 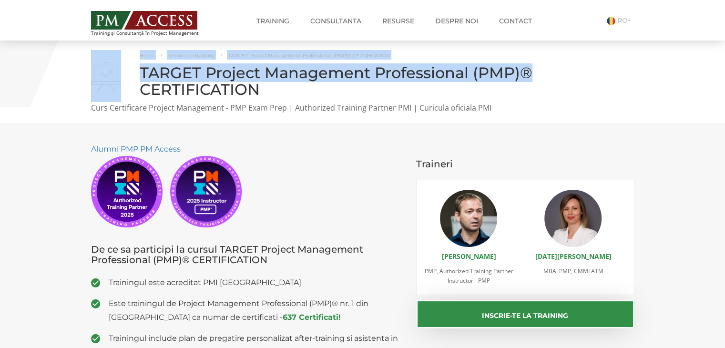 I want to click on a: Training și Consultanță în Project Management, so click(x=154, y=22).